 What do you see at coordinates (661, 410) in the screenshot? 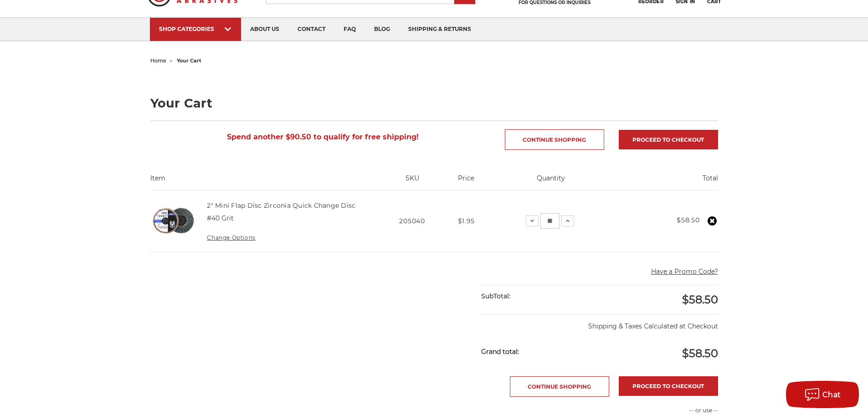
I see `p: -- or use --` at bounding box center [661, 410].